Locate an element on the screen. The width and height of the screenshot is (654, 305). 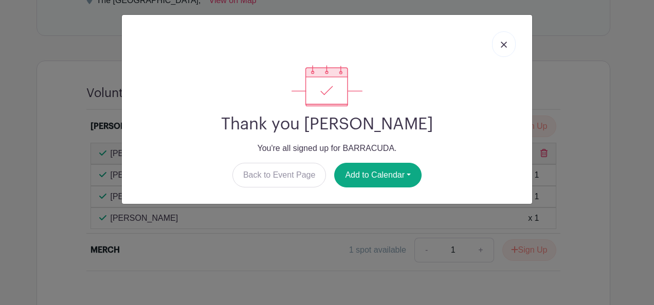
img: close_button-5f87c8562297e5c2d7936805f587ecaba9071eb48480494691a3f1689db116b3.svg is located at coordinates (504, 45).